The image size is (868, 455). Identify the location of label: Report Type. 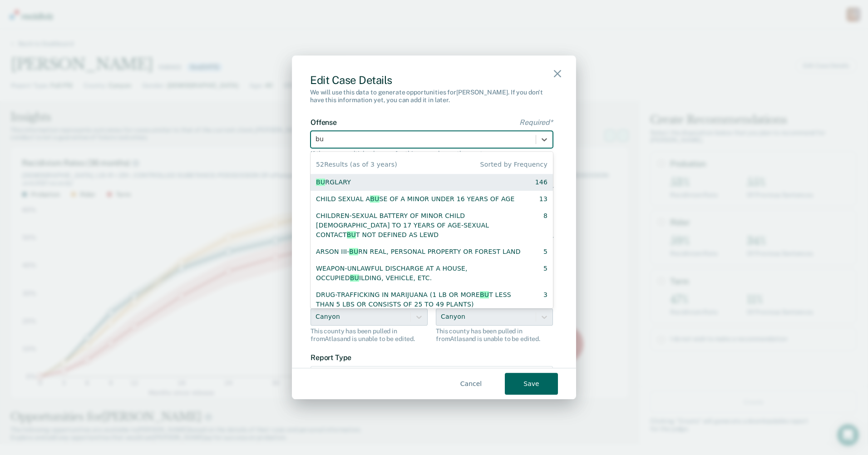
(432, 358).